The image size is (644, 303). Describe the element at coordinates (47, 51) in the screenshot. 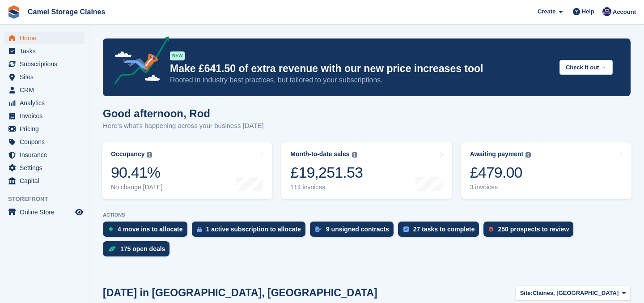

I see `span: Tasks` at that location.